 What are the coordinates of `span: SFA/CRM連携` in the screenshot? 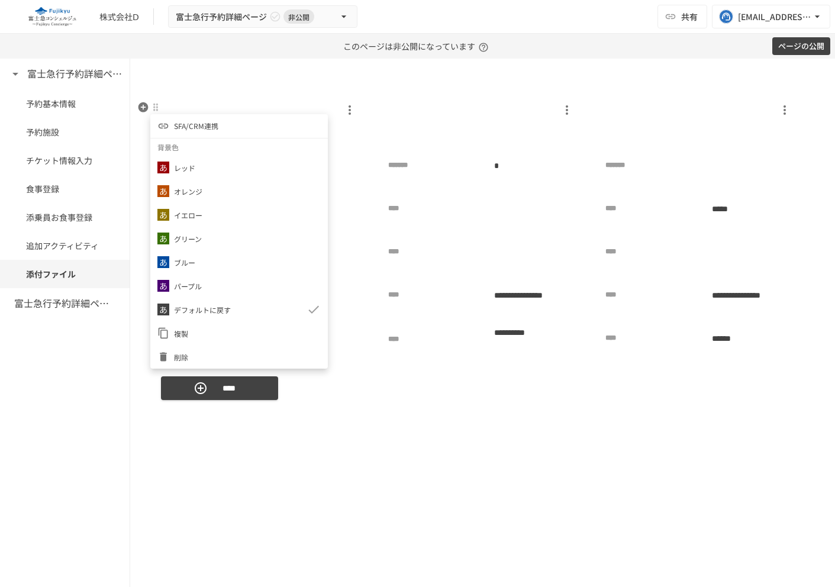 It's located at (196, 125).